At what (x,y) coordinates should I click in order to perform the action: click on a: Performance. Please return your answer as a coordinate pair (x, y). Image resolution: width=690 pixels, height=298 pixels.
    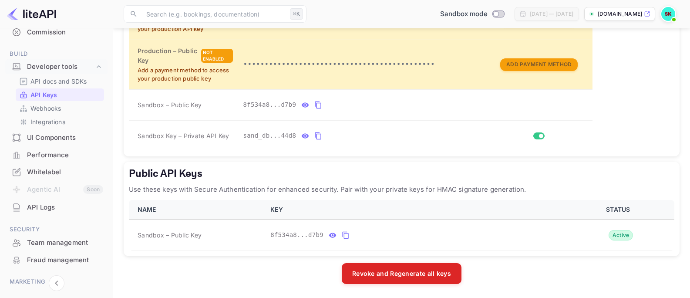
    Looking at the image, I should click on (56, 155).